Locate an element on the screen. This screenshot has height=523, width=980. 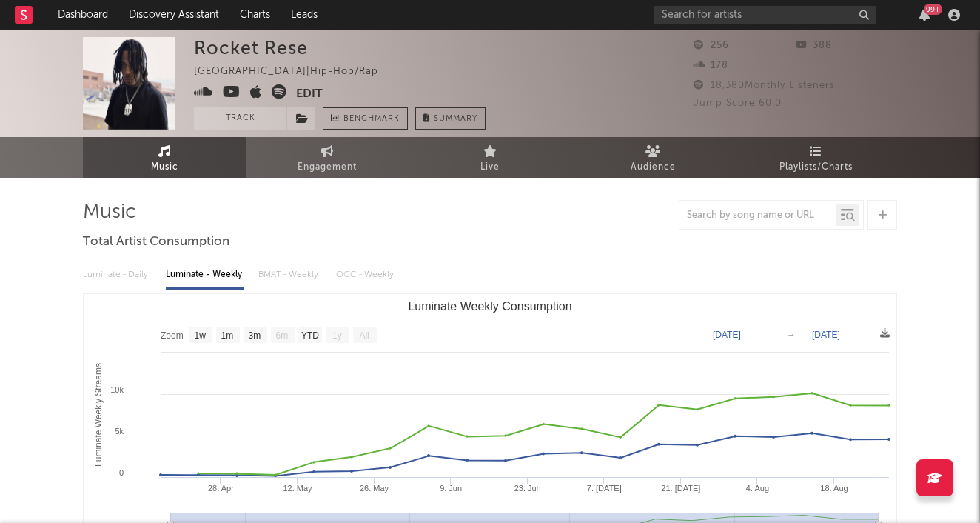
div: Luminate - Weekly is located at coordinates (204, 275).